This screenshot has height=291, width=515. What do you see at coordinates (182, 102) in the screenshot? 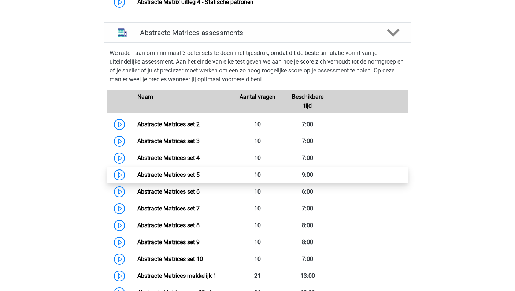
I see `div: Naam` at bounding box center [182, 102].